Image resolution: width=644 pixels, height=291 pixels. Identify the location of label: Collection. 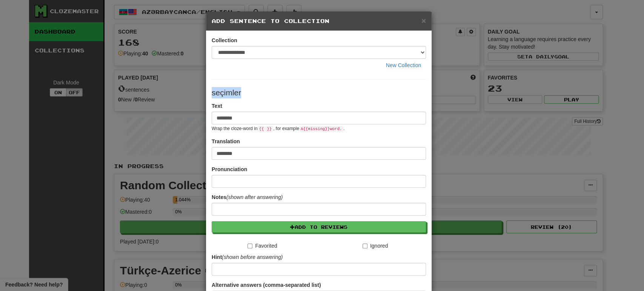
(224, 40).